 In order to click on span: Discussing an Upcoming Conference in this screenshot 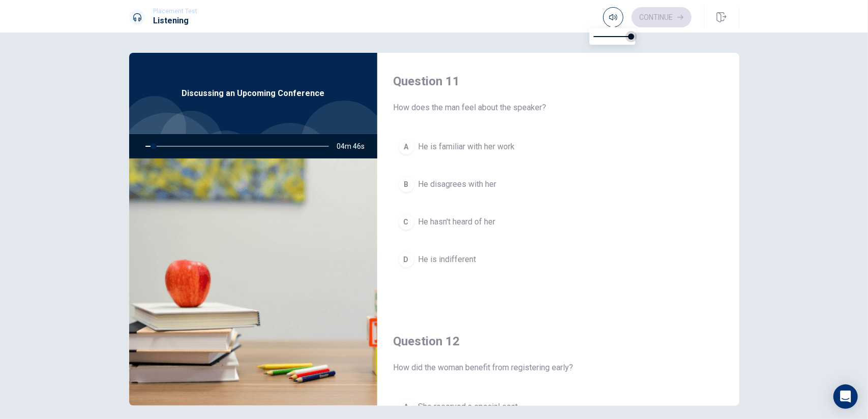, I will do `click(253, 93)`.